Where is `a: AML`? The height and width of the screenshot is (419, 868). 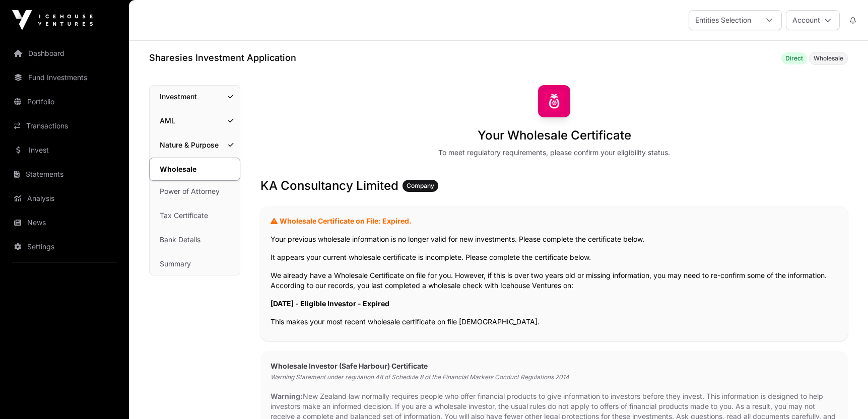
a: AML is located at coordinates (194, 121).